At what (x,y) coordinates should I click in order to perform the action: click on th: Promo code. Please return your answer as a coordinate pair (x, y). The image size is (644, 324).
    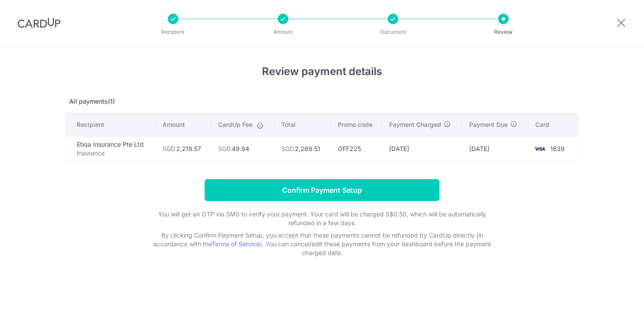
    Looking at the image, I should click on (357, 125).